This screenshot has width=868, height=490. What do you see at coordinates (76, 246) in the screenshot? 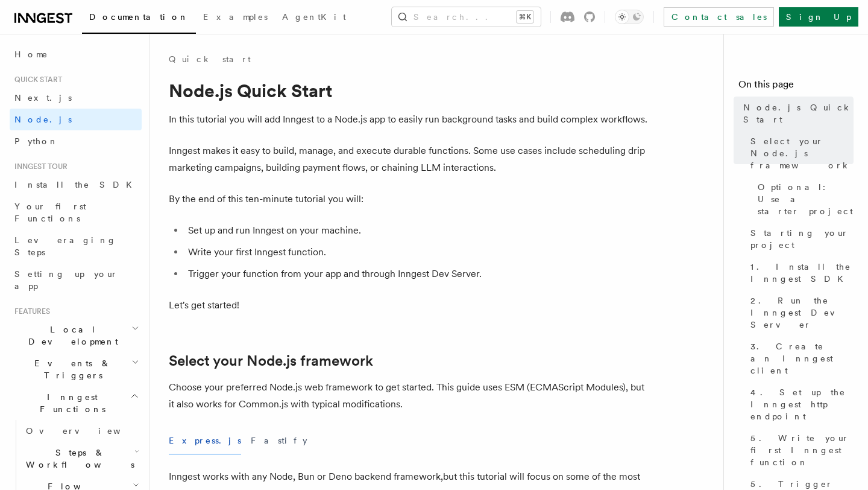
I see `a: Leveraging Steps` at bounding box center [76, 246].